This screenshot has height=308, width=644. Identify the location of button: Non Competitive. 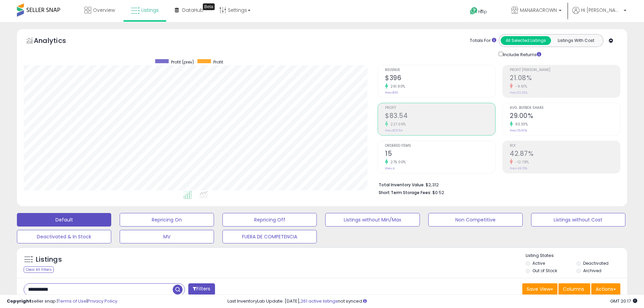
(475, 219).